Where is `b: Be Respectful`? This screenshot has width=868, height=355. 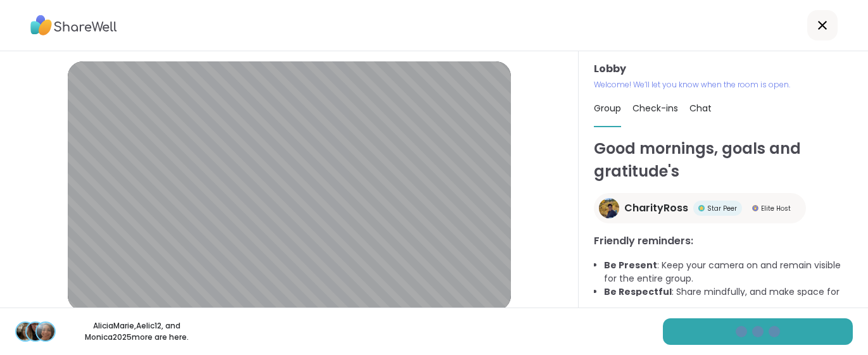 b: Be Respectful is located at coordinates (637, 291).